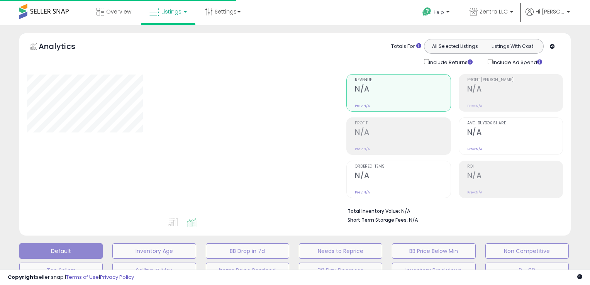 Image resolution: width=590 pixels, height=285 pixels. I want to click on span: Listings, so click(171, 12).